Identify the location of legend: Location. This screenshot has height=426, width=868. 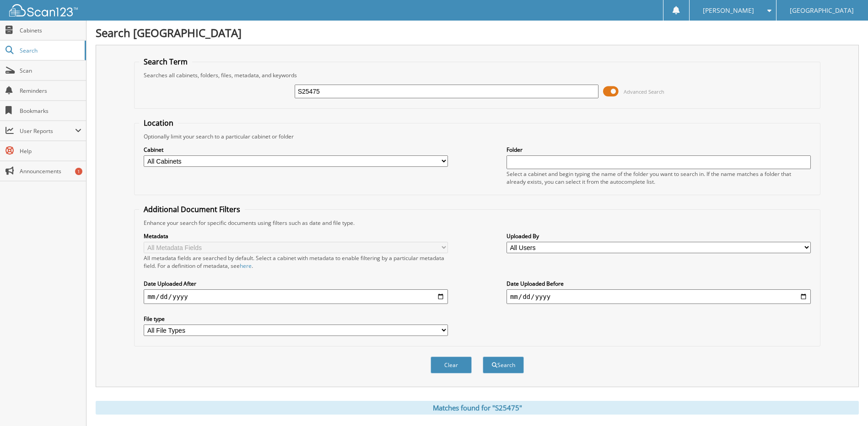
(159, 123).